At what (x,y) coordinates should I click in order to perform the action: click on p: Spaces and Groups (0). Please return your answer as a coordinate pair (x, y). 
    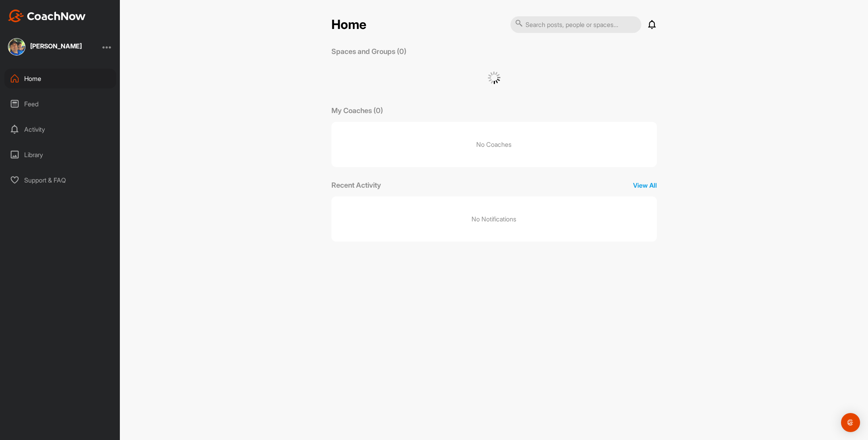
    Looking at the image, I should click on (369, 51).